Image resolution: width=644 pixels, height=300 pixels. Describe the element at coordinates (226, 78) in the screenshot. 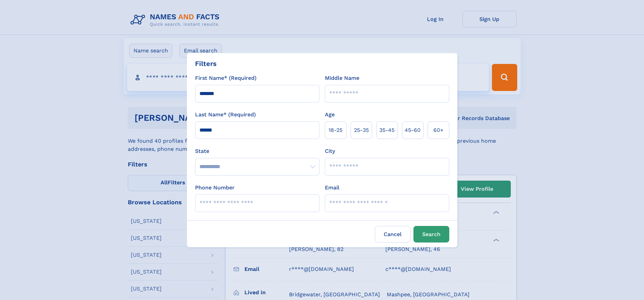

I see `label: First Name* (Required)` at that location.